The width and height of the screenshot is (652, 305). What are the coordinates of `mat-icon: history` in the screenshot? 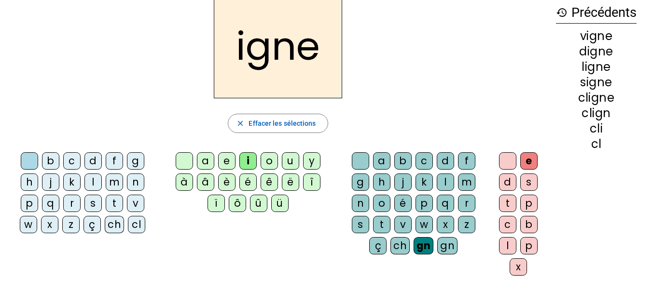 It's located at (562, 13).